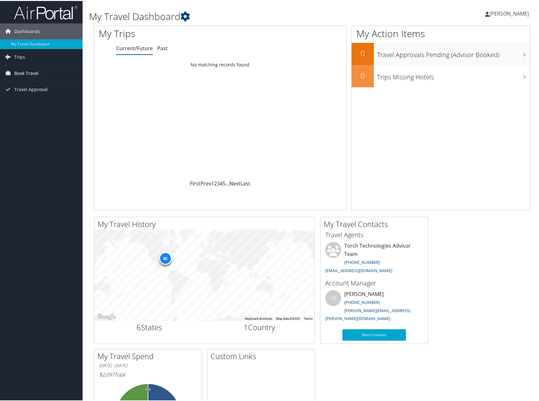  Describe the element at coordinates (376, 223) in the screenshot. I see `h2: My Travel Contacts` at that location.